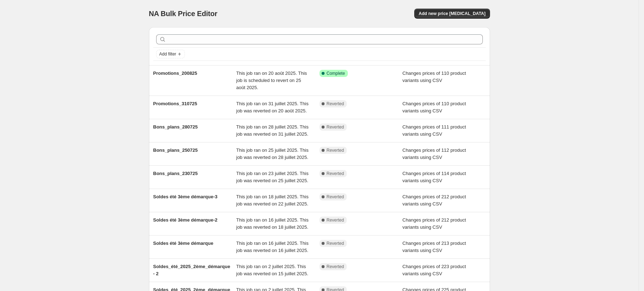  What do you see at coordinates (434, 131) in the screenshot?
I see `span: Changes prices of 111 product variants using CSV` at bounding box center [434, 131].